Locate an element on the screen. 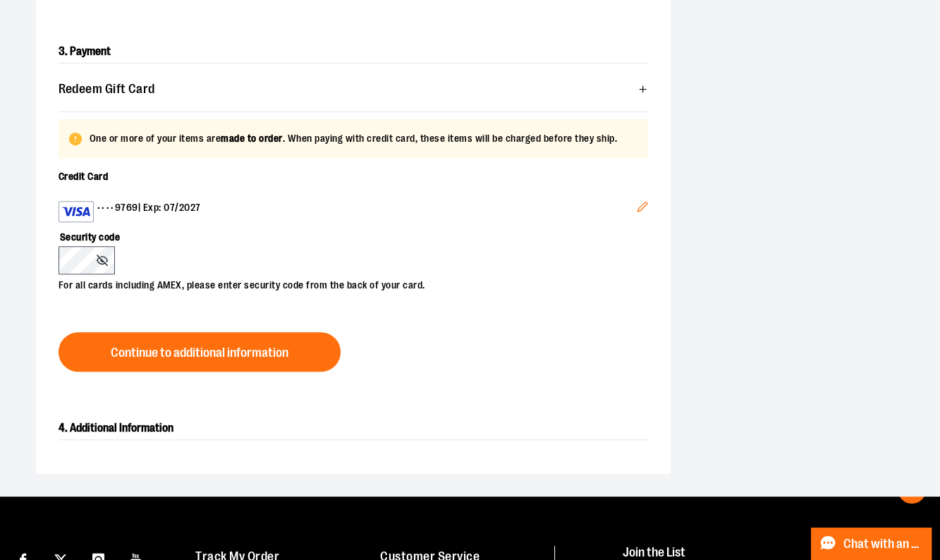 The image size is (940, 560). span: One or more of your items are . When paying with credit card, these items will be charged before ... is located at coordinates (353, 139).